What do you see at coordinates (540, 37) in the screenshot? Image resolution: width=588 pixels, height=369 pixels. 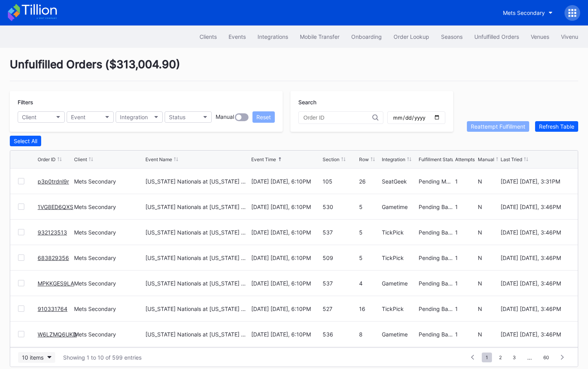 I see `button: Venues` at bounding box center [540, 37].